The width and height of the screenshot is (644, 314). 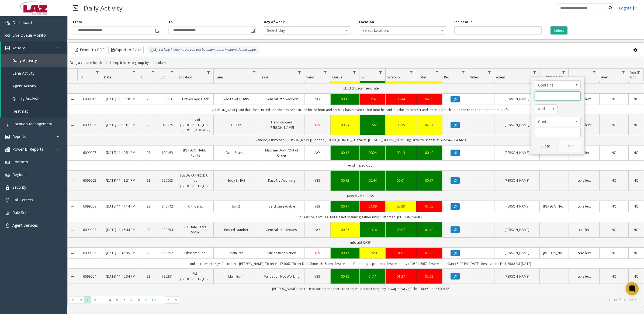 I want to click on span: Contacts, so click(x=20, y=161).